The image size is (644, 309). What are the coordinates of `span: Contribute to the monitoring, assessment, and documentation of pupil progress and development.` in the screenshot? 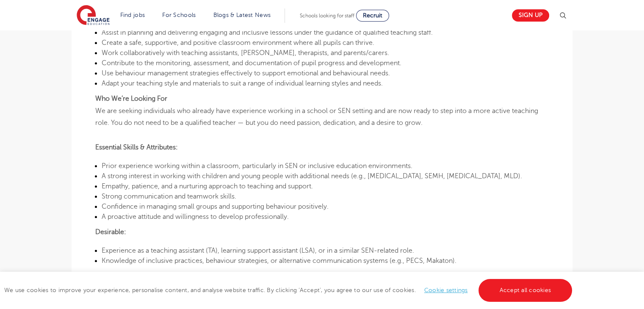 It's located at (252, 63).